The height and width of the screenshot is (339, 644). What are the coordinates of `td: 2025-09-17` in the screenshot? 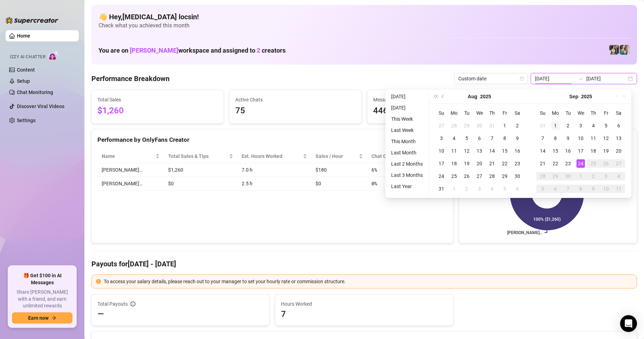 It's located at (581, 151).